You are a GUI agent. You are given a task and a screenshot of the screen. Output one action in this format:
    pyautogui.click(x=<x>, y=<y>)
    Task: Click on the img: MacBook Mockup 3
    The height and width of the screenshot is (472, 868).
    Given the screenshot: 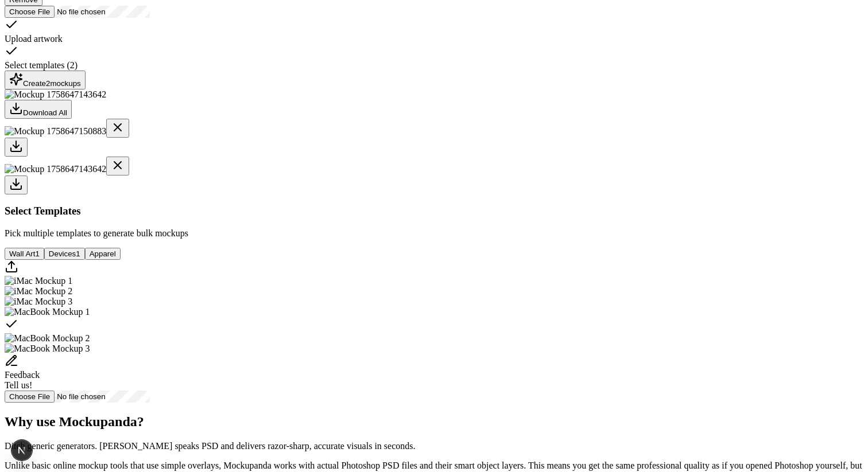 What is the action you would take?
    pyautogui.click(x=47, y=349)
    